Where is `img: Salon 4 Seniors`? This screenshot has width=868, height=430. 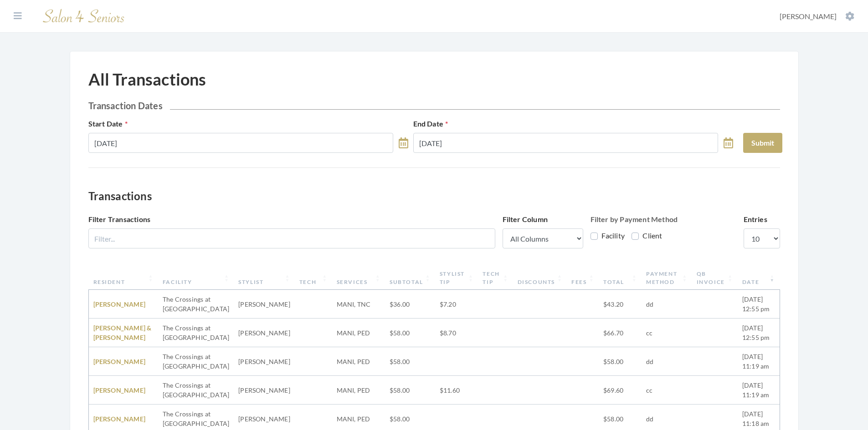
img: Salon 4 Seniors is located at coordinates (84, 16).